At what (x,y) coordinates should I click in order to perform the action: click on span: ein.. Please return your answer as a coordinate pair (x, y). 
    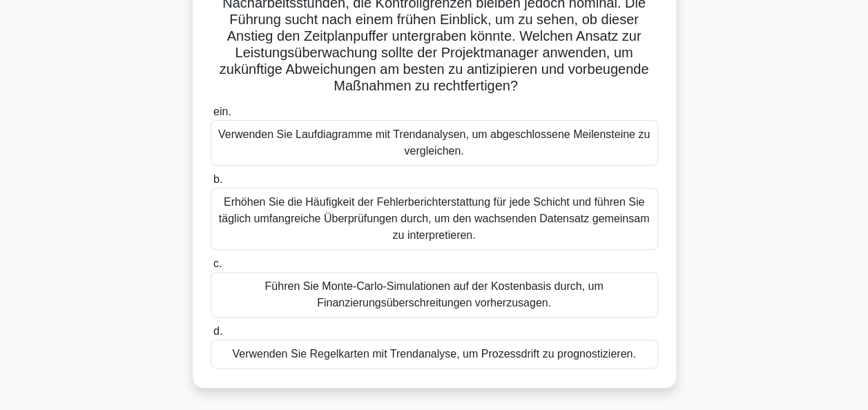
    Looking at the image, I should click on (222, 111).